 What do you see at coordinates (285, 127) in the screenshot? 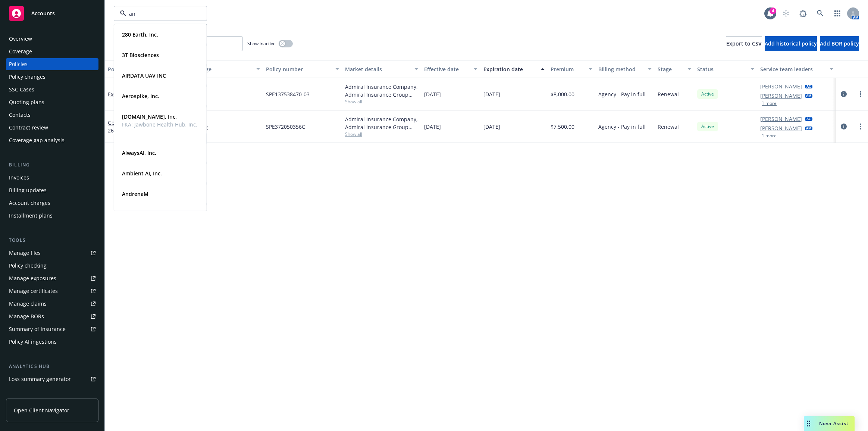
I see `span: SPE372050356C` at bounding box center [285, 127].